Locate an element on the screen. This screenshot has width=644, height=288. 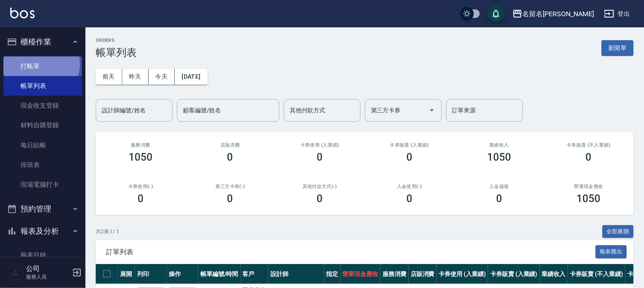
h5: 公司 is located at coordinates (48, 269).